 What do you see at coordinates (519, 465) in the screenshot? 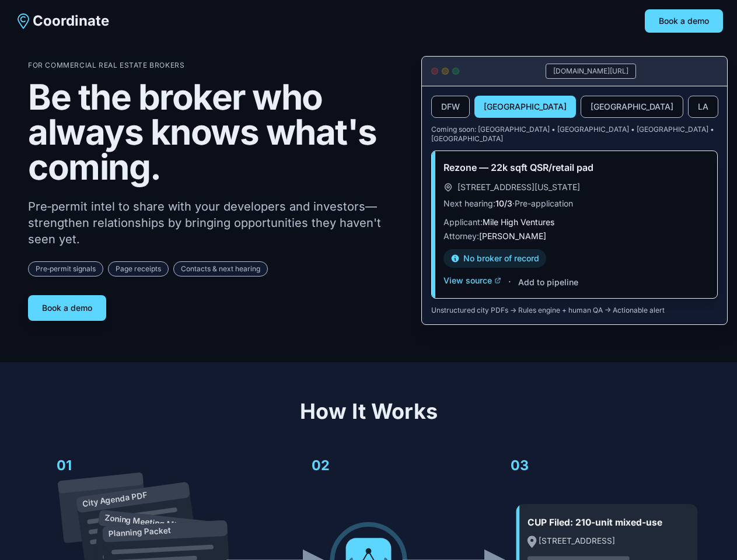
I see `text: 03` at bounding box center [519, 465].